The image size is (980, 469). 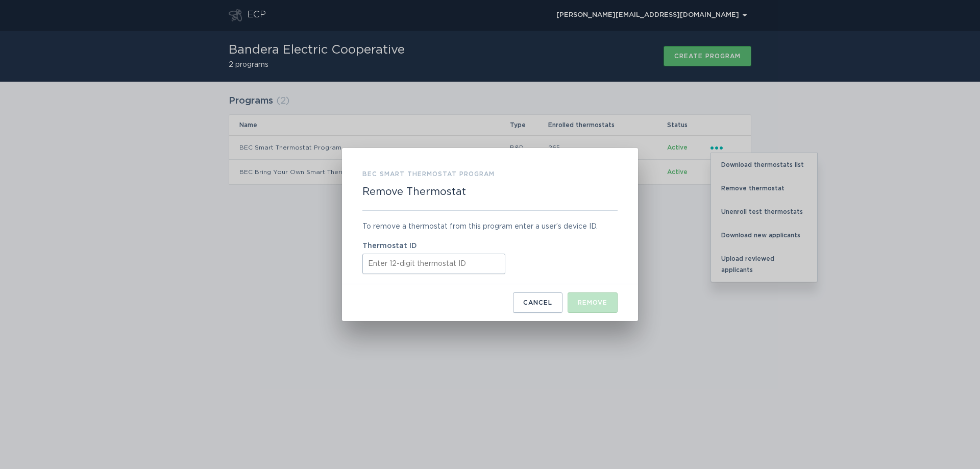 I want to click on div: Remove Thermostat, so click(x=490, y=234).